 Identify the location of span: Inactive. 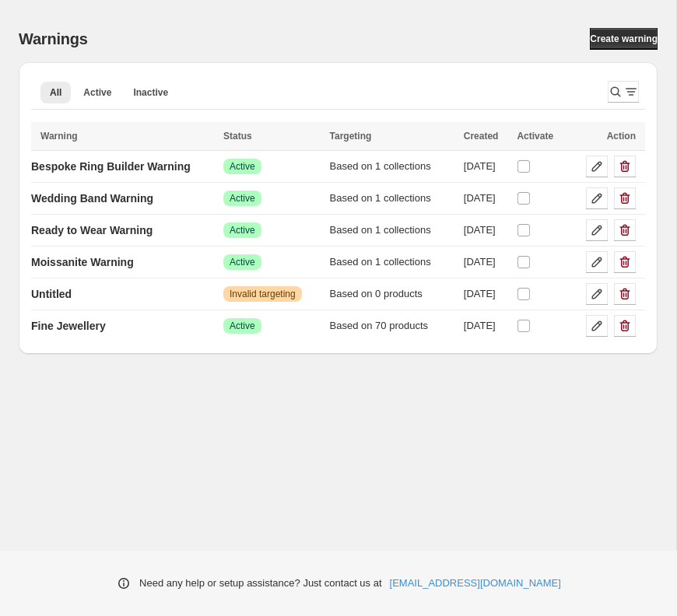
(150, 93).